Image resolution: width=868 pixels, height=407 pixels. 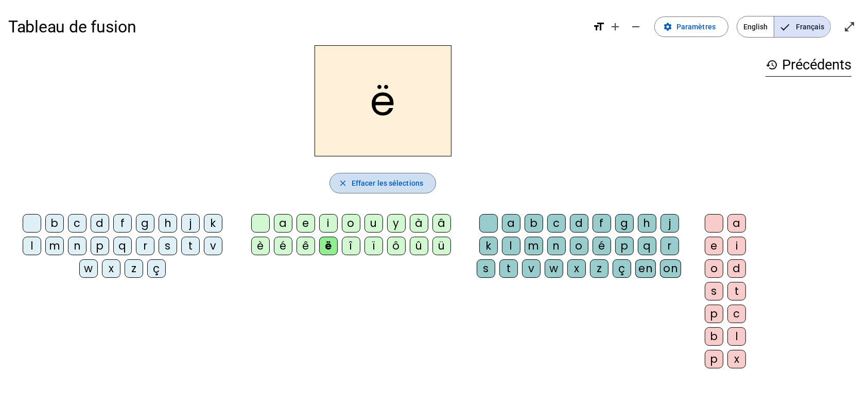 What do you see at coordinates (802, 26) in the screenshot?
I see `span: Français` at bounding box center [802, 26].